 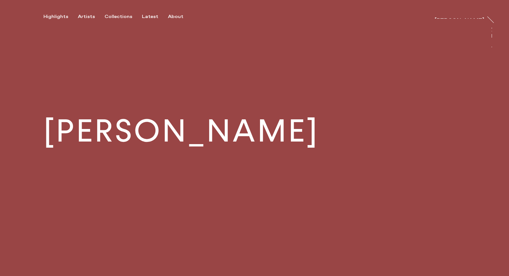 What do you see at coordinates (176, 17) in the screenshot?
I see `div: About` at bounding box center [176, 17].